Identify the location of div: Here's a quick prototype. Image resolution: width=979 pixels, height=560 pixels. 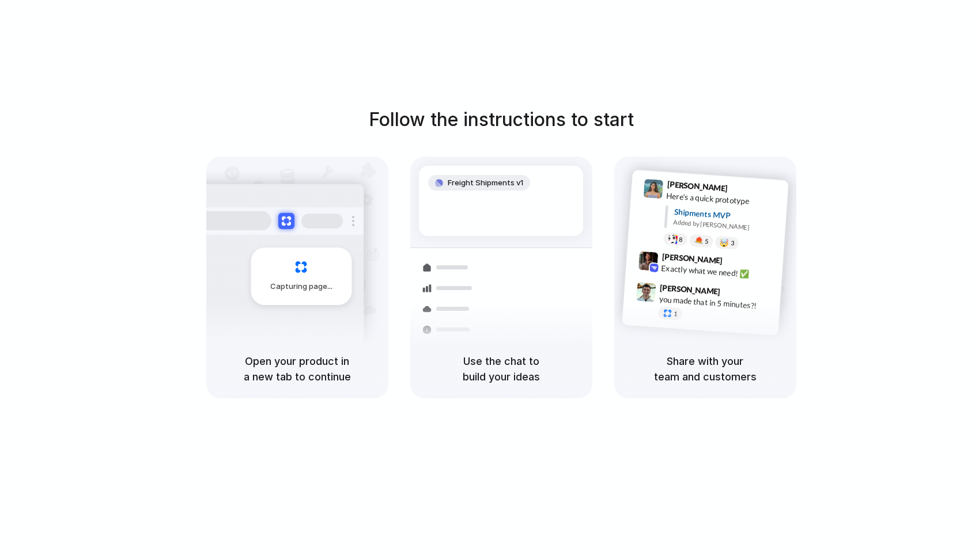
(723, 200).